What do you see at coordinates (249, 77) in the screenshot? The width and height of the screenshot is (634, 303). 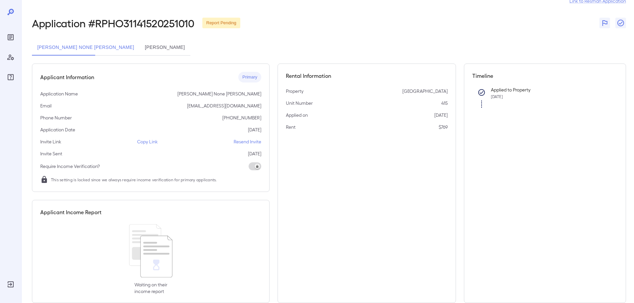 I see `span: Primary` at bounding box center [249, 77].